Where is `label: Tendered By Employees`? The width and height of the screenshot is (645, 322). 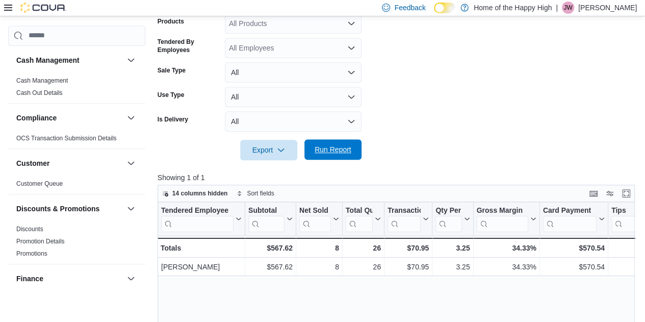
label: Tendered By Employees is located at coordinates (189, 46).